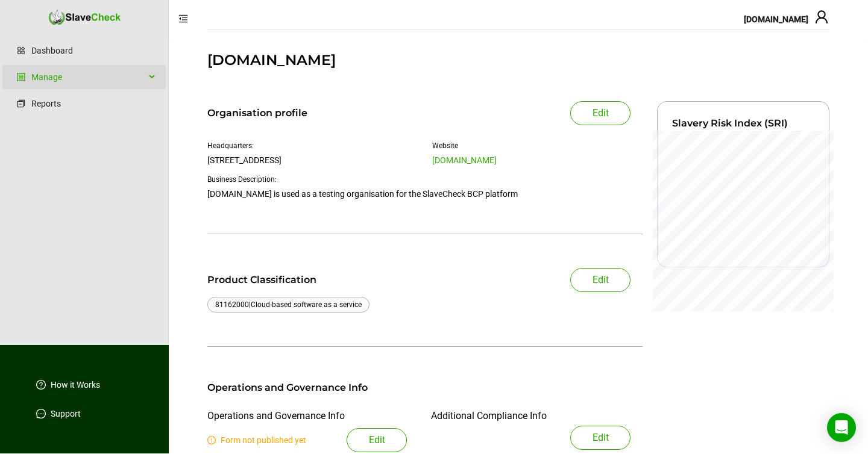 This screenshot has width=868, height=454. What do you see at coordinates (537, 146) in the screenshot?
I see `div: Website` at bounding box center [537, 146].